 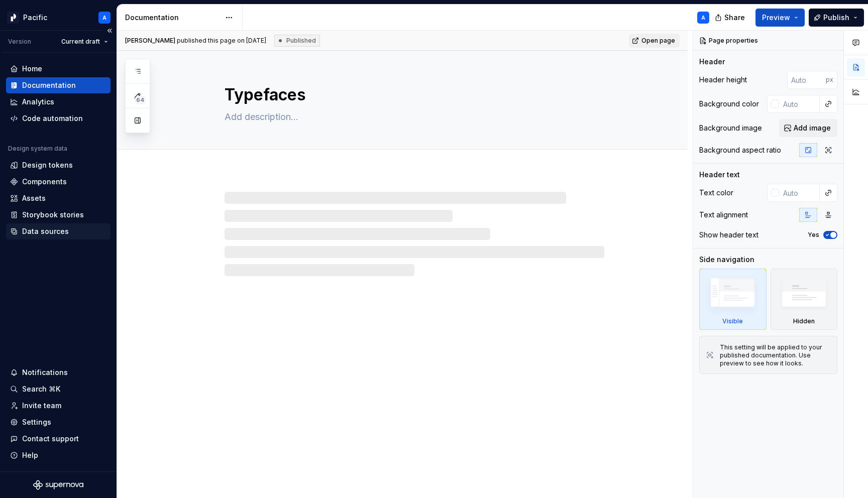 What do you see at coordinates (45, 372) in the screenshot?
I see `div: Notifications` at bounding box center [45, 372].